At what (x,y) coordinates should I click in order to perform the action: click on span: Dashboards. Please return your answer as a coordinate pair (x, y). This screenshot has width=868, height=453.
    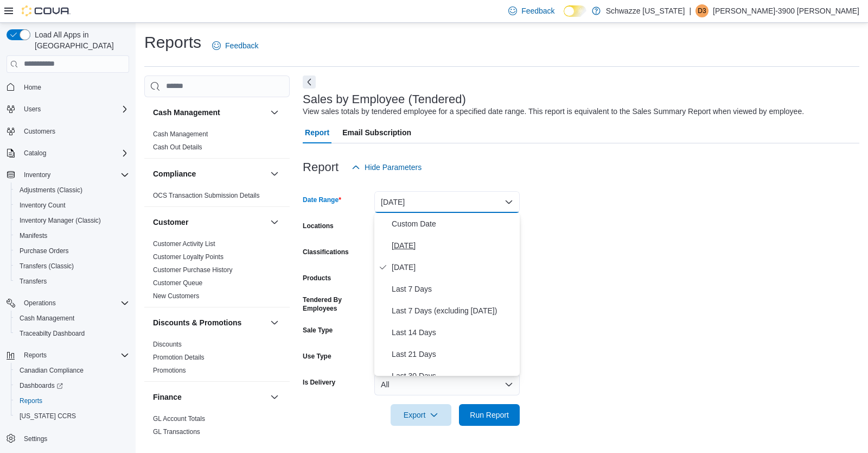
    Looking at the image, I should click on (72, 386).